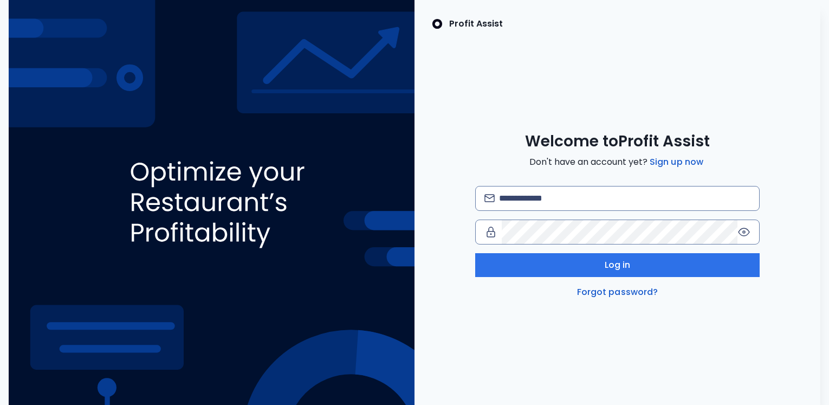  I want to click on span: Don't have an account yet?, so click(617, 162).